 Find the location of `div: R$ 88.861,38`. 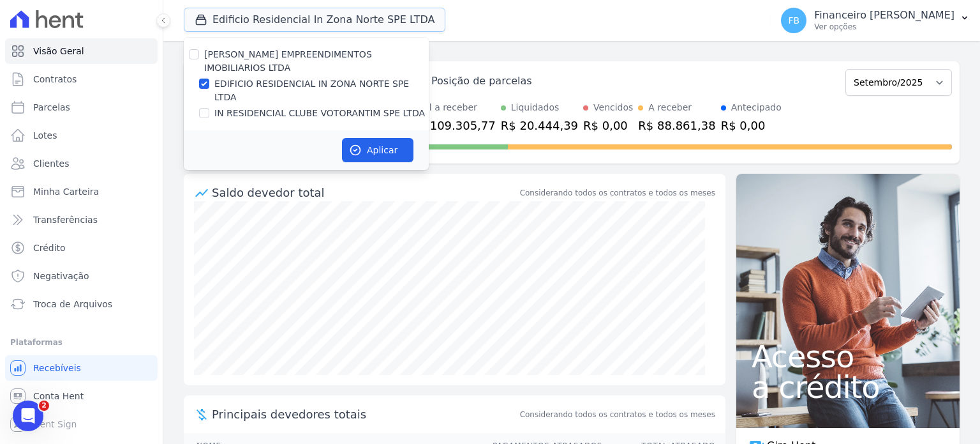

div: R$ 88.861,38 is located at coordinates (676, 125).